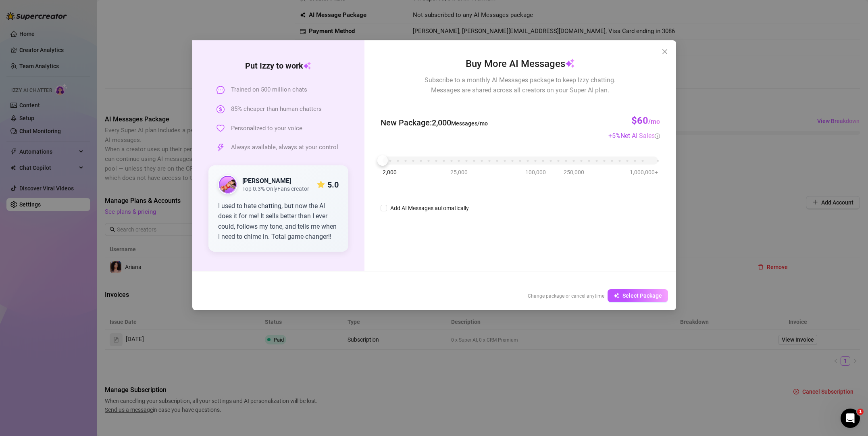  What do you see at coordinates (657, 136) in the screenshot?
I see `span: info-circle` at bounding box center [657, 136].